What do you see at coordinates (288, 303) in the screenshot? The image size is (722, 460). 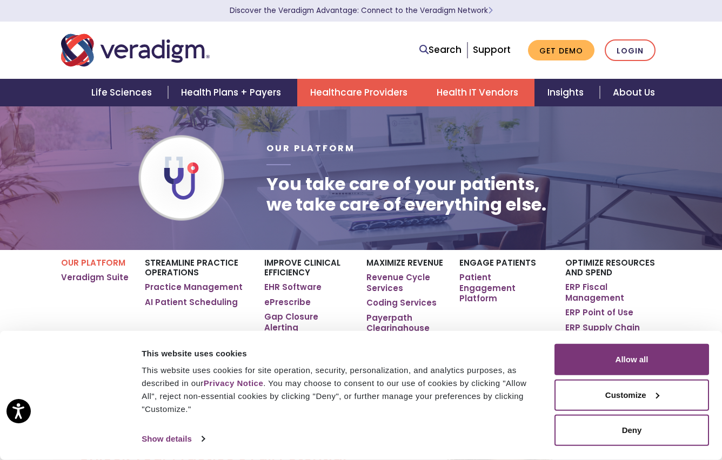 I see `a: ePrescribe` at bounding box center [288, 303].